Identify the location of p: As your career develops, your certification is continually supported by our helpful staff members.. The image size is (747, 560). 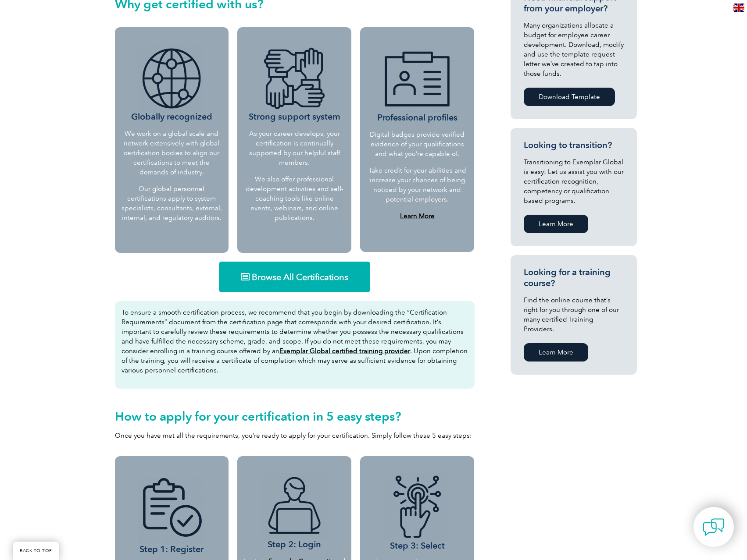
(294, 148).